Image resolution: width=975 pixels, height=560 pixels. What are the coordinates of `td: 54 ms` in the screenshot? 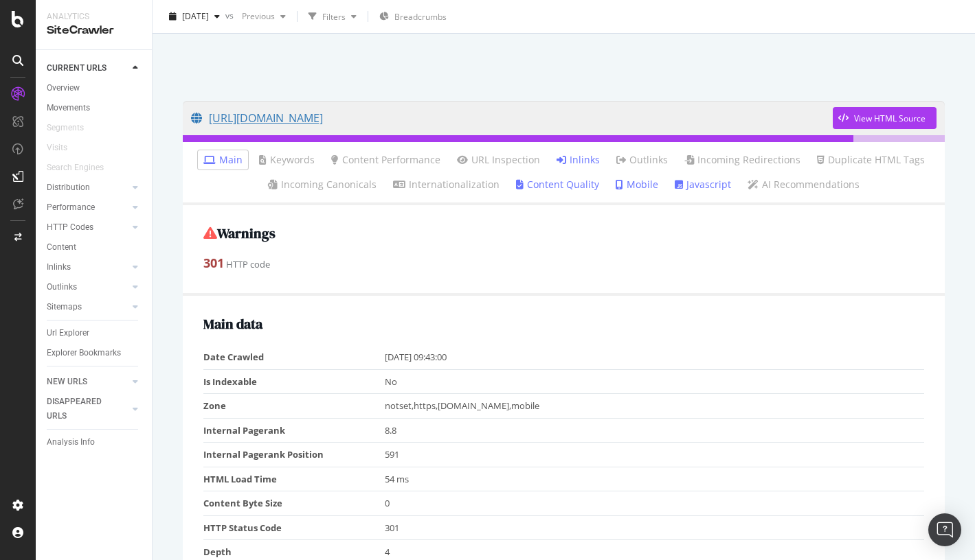 It's located at (654, 479).